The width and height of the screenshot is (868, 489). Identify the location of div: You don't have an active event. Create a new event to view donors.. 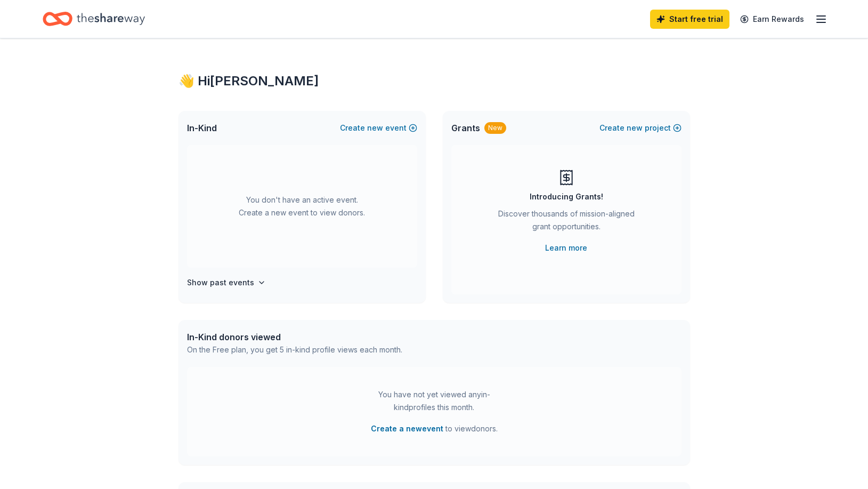
(302, 206).